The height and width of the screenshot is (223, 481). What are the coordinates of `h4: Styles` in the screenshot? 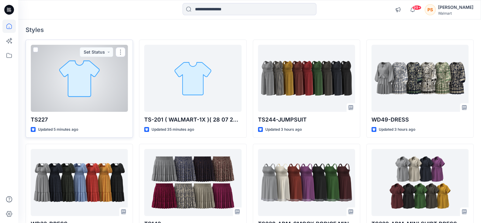 It's located at (249, 30).